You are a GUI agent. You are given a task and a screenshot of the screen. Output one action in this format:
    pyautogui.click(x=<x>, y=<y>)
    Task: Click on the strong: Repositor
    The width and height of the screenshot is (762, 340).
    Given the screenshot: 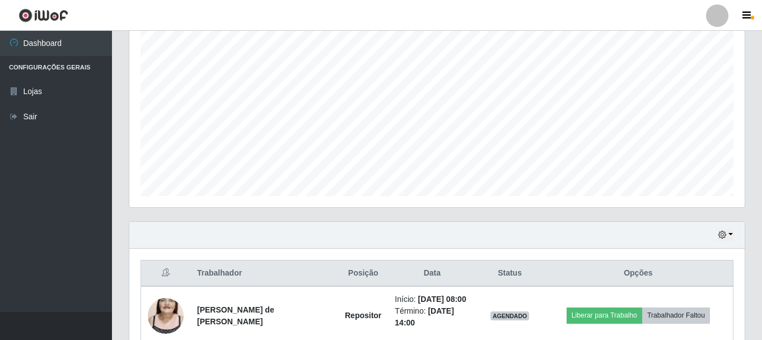 What is the action you would take?
    pyautogui.click(x=363, y=315)
    